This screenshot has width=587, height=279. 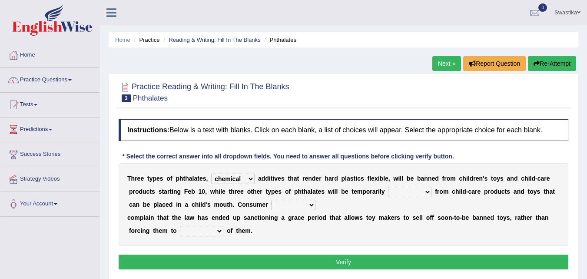 I want to click on a: Practice Questions, so click(x=50, y=79).